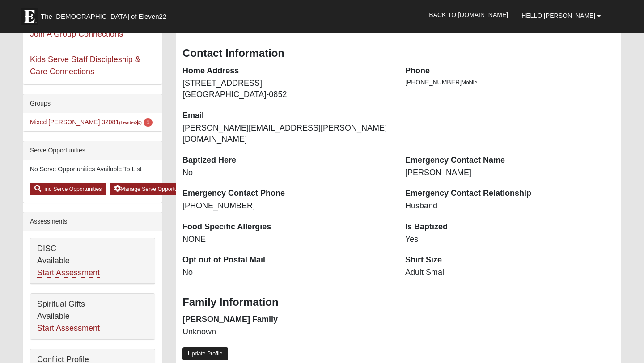 The image size is (644, 363). What do you see at coordinates (93, 151) in the screenshot?
I see `div: Serve Opportunities` at bounding box center [93, 151].